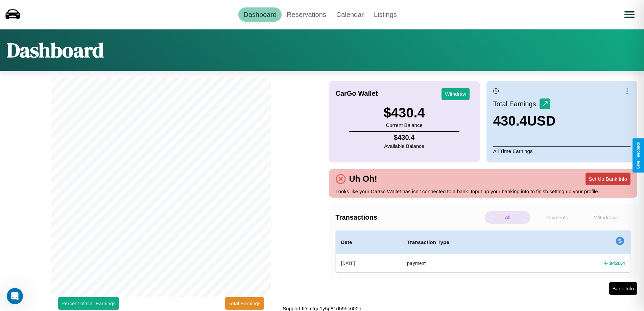 The width and height of the screenshot is (644, 311). I want to click on button: Percent of Car Earnings, so click(88, 303).